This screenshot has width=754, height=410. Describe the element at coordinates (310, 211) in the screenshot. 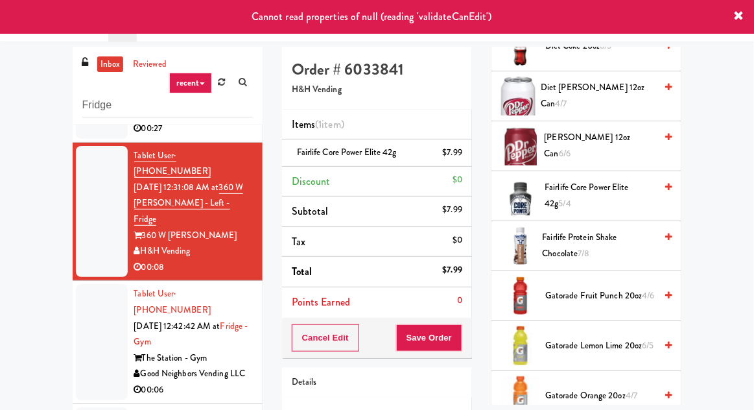

I see `span: Subtotal` at that location.